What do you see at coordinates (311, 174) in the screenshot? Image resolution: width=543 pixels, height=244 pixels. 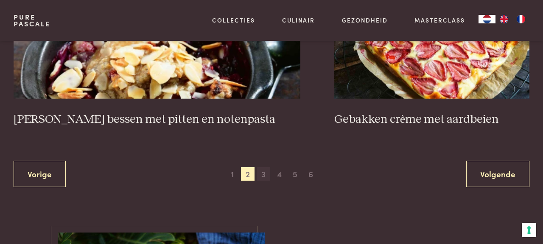 I see `span: 6` at bounding box center [311, 174].